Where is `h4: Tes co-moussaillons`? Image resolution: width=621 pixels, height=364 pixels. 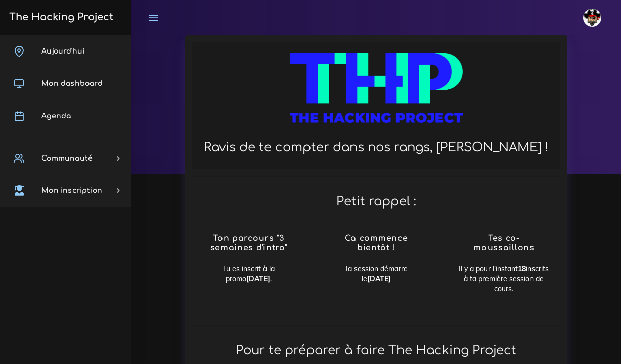
h4: Tes co-moussaillons is located at coordinates (504, 244).